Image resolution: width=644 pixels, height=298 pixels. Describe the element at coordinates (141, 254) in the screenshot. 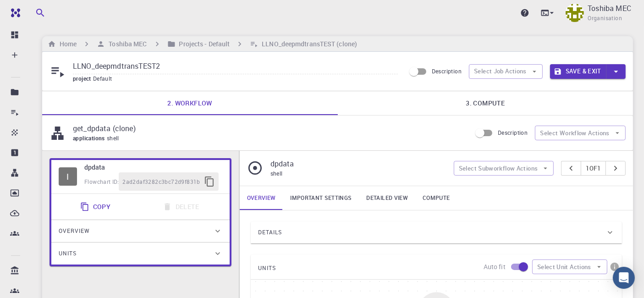

I see `div: Units` at that location.